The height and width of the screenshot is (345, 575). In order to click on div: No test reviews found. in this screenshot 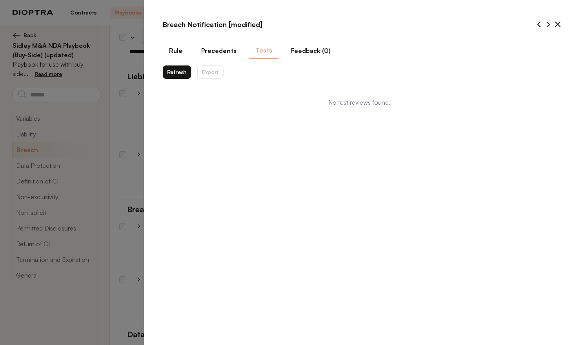, I will do `click(359, 102)`.